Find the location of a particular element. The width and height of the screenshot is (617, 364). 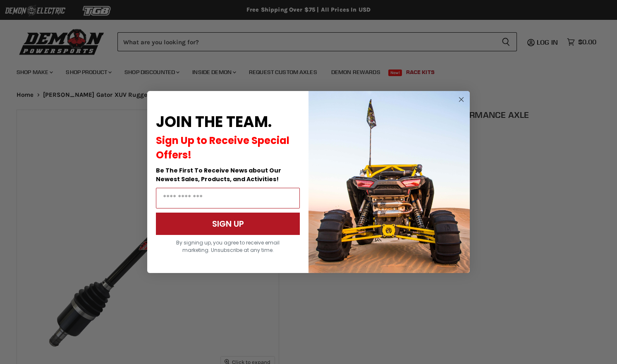

button: SIGN UP is located at coordinates (228, 224).